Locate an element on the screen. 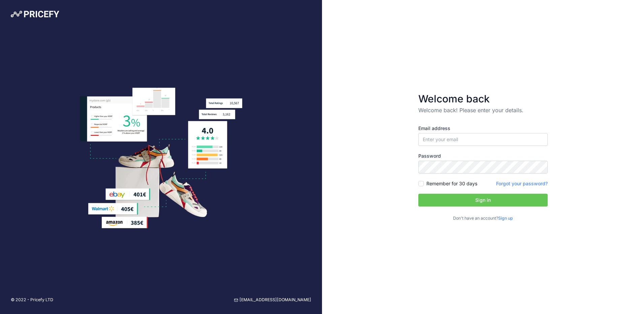 The image size is (644, 314). label: Email address is located at coordinates (483, 128).